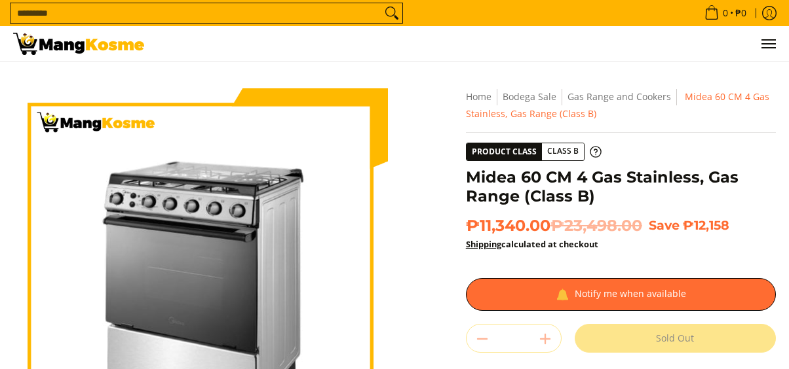 Image resolution: width=789 pixels, height=369 pixels. I want to click on span: Midea 60 CM 4 Gas Stainless, Gas Range (Class B), so click(617, 105).